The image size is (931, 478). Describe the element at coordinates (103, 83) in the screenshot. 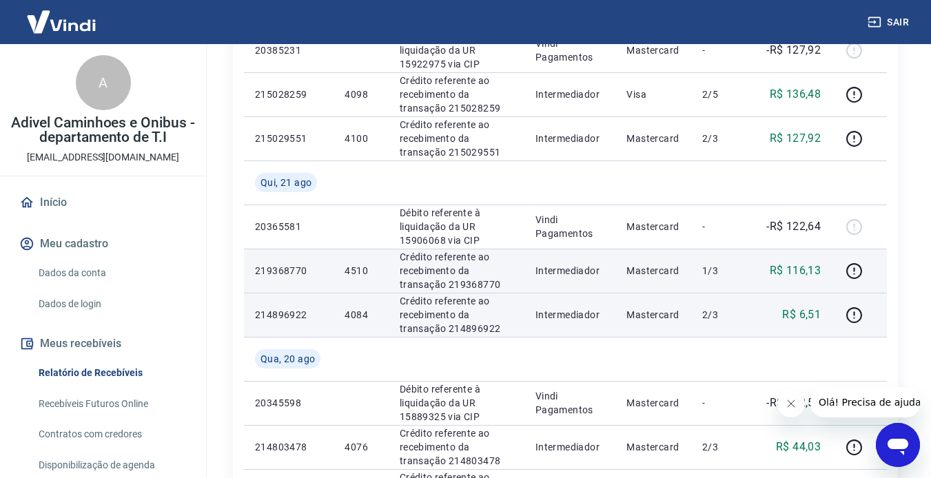

I see `div: A` at that location.